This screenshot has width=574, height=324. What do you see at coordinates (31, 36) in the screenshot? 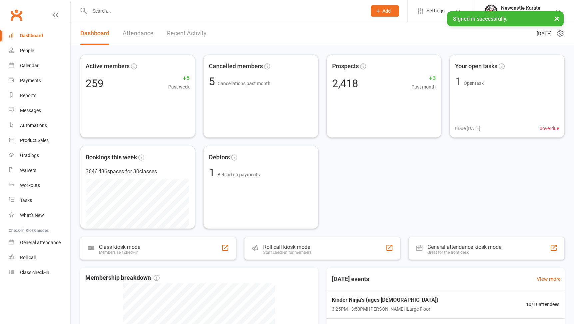
I see `div: Dashboard` at bounding box center [31, 36].